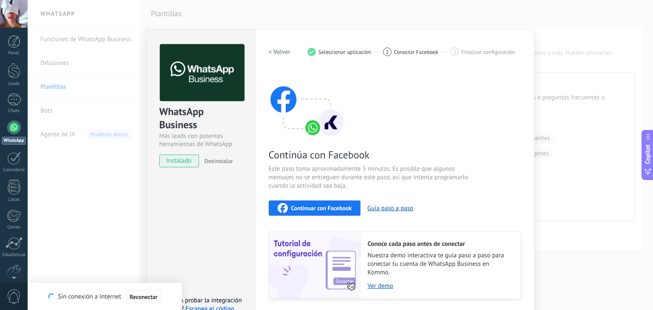 The image size is (653, 310). I want to click on span: Finalizar configuración, so click(488, 52).